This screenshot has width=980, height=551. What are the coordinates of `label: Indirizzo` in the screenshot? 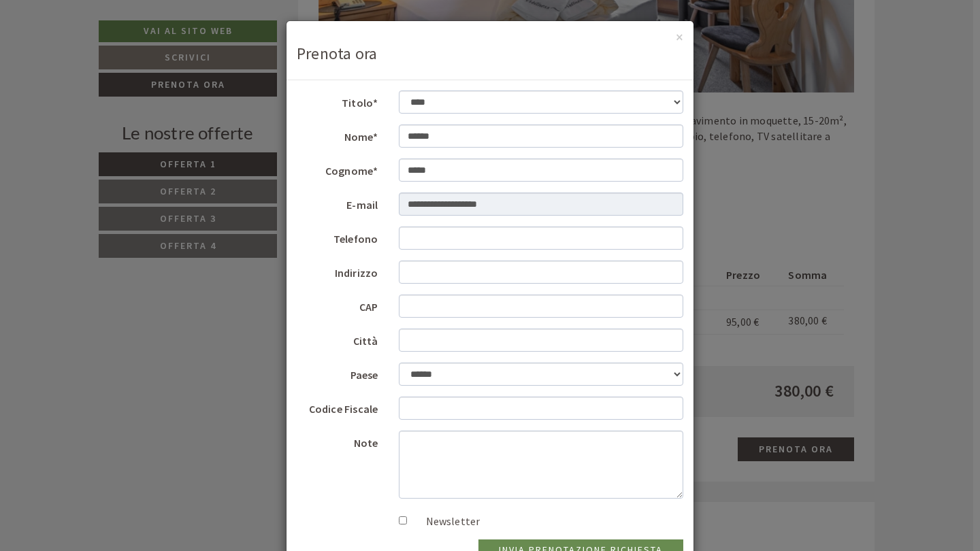 It's located at (338, 271).